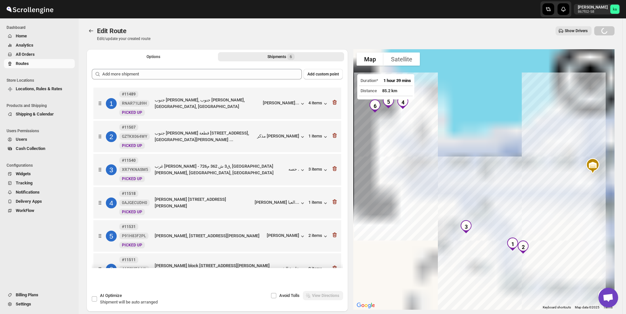  Describe the element at coordinates (39, 36) in the screenshot. I see `button: Home` at that location.